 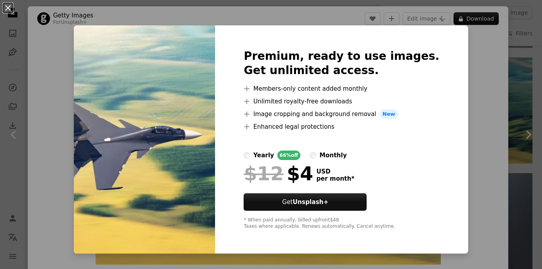 What do you see at coordinates (278, 174) in the screenshot?
I see `div: $4` at bounding box center [278, 174].